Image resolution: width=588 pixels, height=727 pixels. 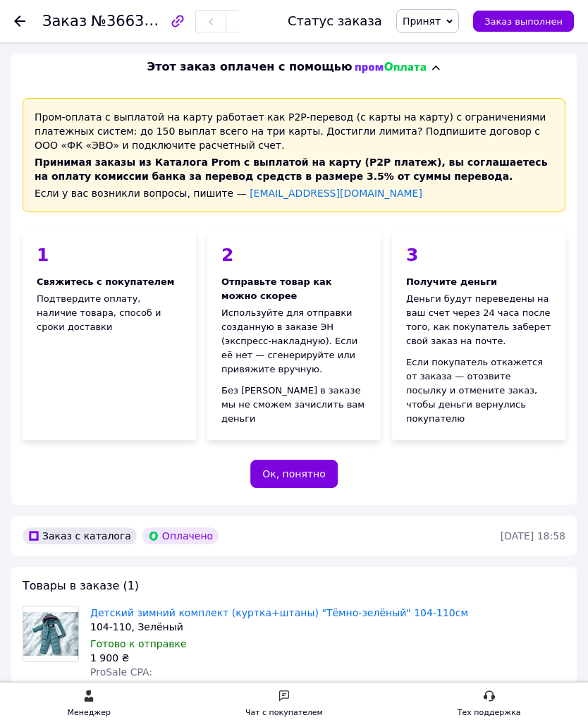 I want to click on div: Используйте для отправки созданную в заказе ЭН (экспресс-накладную). Если её нет — сгенерируйте и..., so click(x=294, y=341).